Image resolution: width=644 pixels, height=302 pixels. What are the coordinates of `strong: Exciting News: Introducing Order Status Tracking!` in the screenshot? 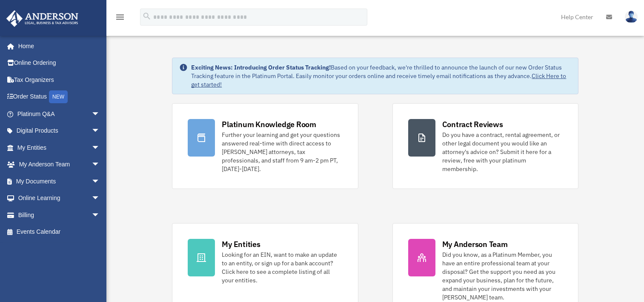 It's located at (261, 67).